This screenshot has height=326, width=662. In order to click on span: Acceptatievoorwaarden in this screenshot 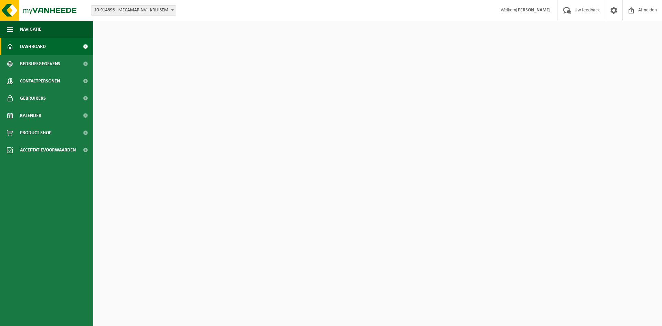, I will do `click(48, 150)`.